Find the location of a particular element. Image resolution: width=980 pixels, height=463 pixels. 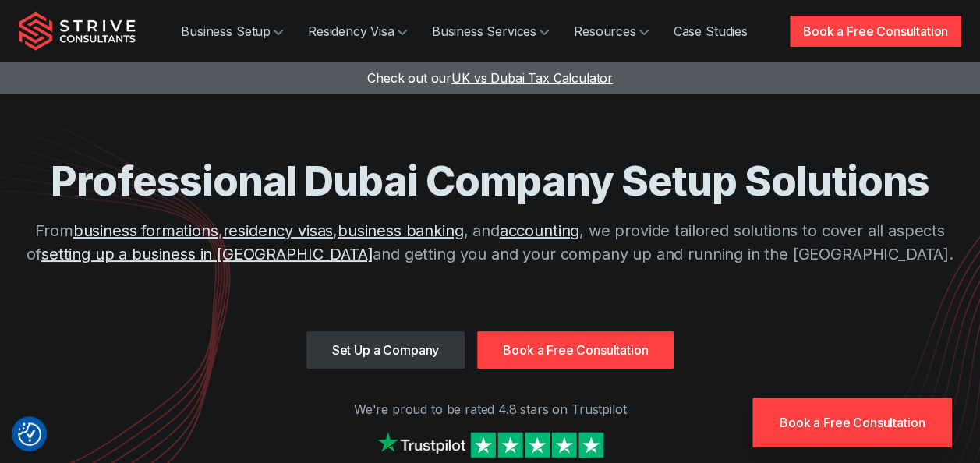

p: From , , , and , we provide tailored solutions to cover all aspects of and getting you and your c... is located at coordinates (489, 243).